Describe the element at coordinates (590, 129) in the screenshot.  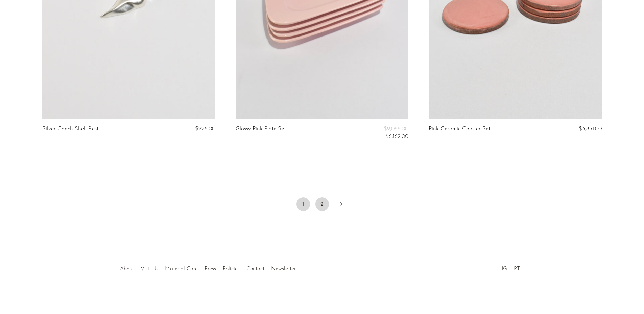
I see `span: $3,851.00` at that location.